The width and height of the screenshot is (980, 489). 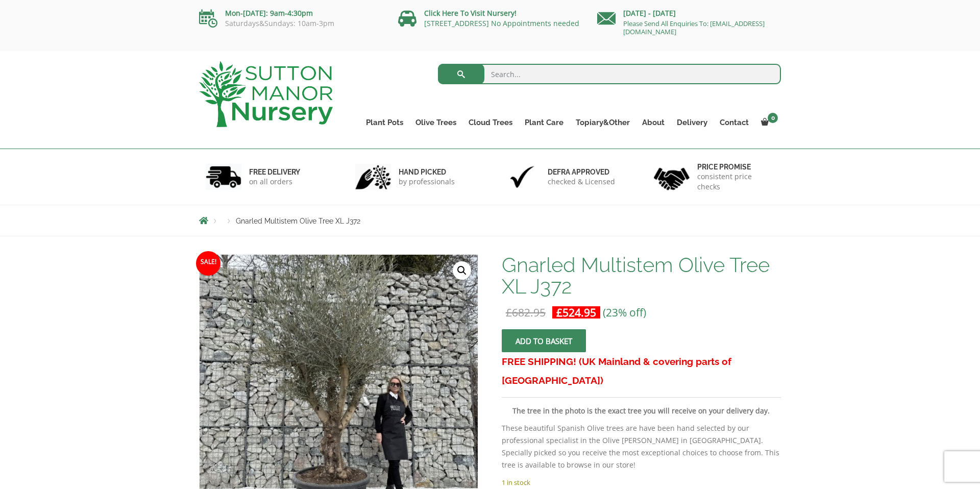 I want to click on span: Sale!, so click(x=208, y=263).